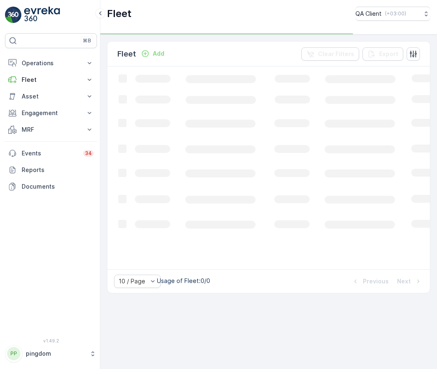 The height and width of the screenshot is (369, 437). What do you see at coordinates (51, 63) in the screenshot?
I see `button: Operations` at bounding box center [51, 63].